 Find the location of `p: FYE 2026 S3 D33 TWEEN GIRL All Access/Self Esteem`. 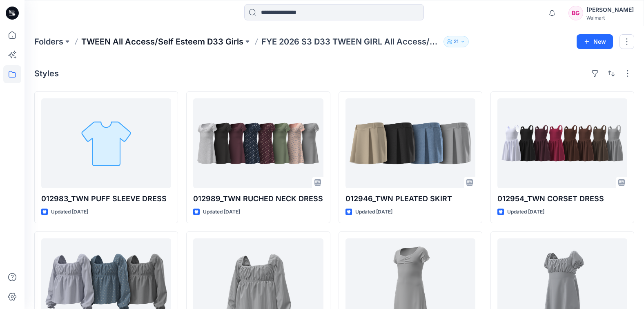

p: FYE 2026 S3 D33 TWEEN GIRL All Access/Self Esteem is located at coordinates (351, 42).